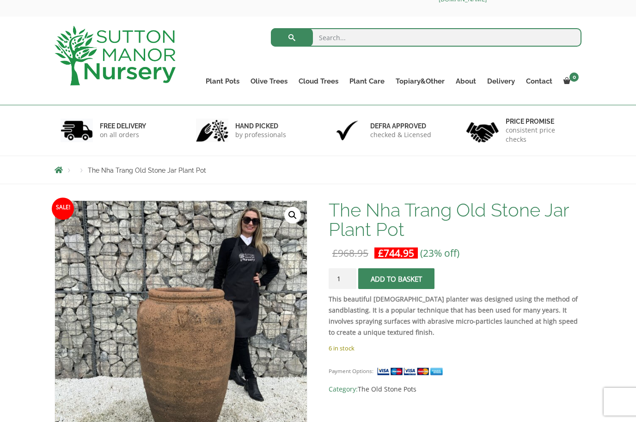  What do you see at coordinates (387, 389) in the screenshot?
I see `a: The Old Stone Pots` at bounding box center [387, 389].